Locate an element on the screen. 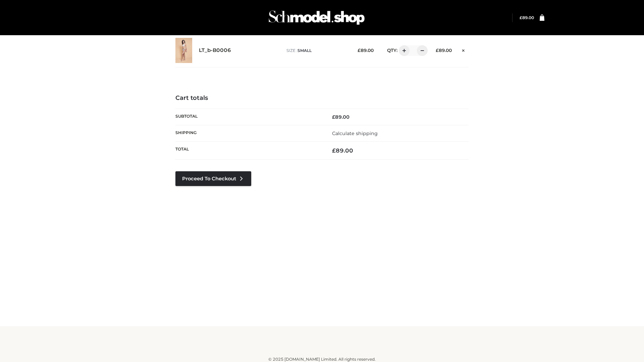 This screenshot has height=362, width=644. img: Schmodel Admin 964 is located at coordinates (317, 18).